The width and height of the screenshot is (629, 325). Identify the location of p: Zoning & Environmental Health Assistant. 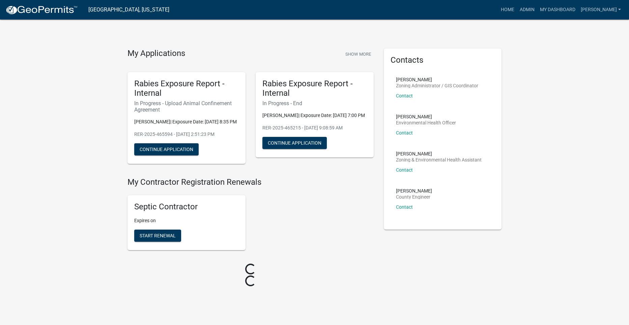
(439, 160).